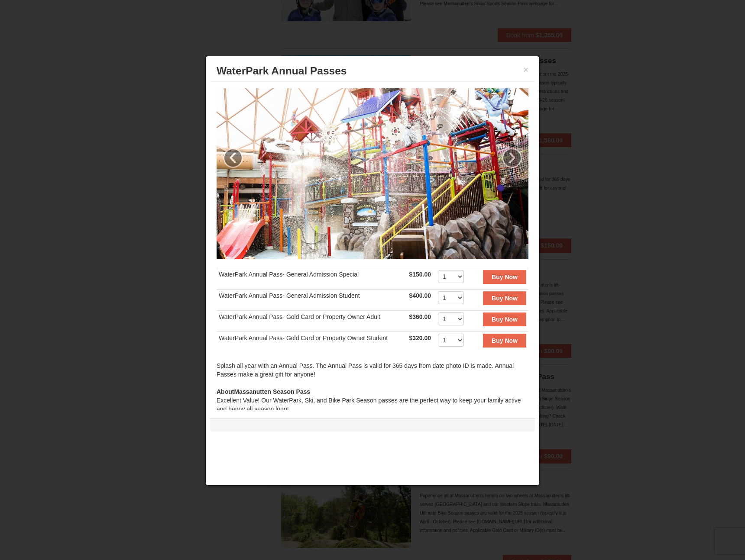  Describe the element at coordinates (420, 316) in the screenshot. I see `strong: $360.00` at that location.